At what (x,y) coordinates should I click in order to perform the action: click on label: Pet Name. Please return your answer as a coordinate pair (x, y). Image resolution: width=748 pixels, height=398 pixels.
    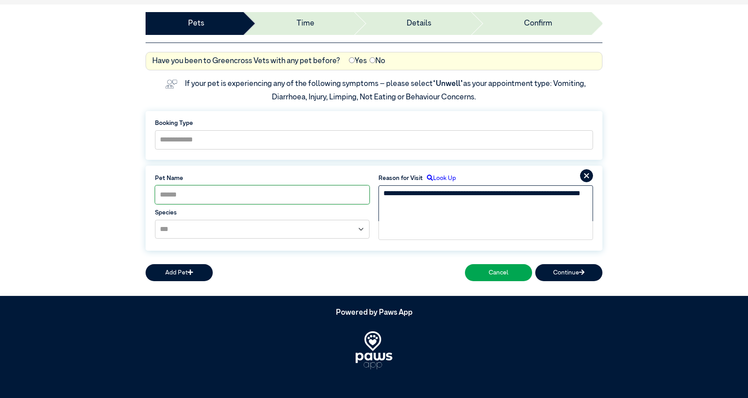
    Looking at the image, I should click on (262, 178).